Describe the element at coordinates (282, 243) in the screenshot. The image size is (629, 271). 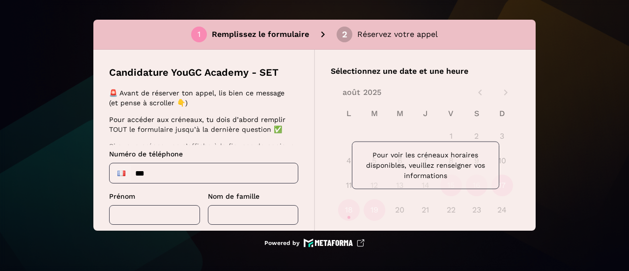
I see `p: Powered by` at that location.